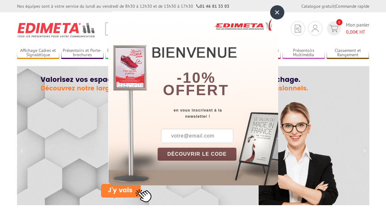  I want to click on button: DÉCOUVRIR LE CODE, so click(197, 154).